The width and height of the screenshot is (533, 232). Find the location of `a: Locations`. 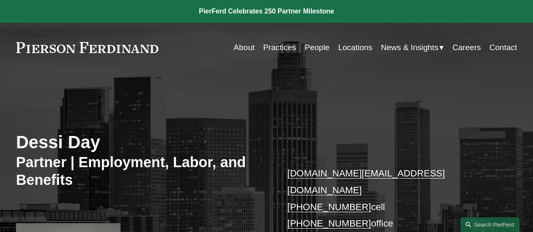

a: Locations is located at coordinates (355, 48).